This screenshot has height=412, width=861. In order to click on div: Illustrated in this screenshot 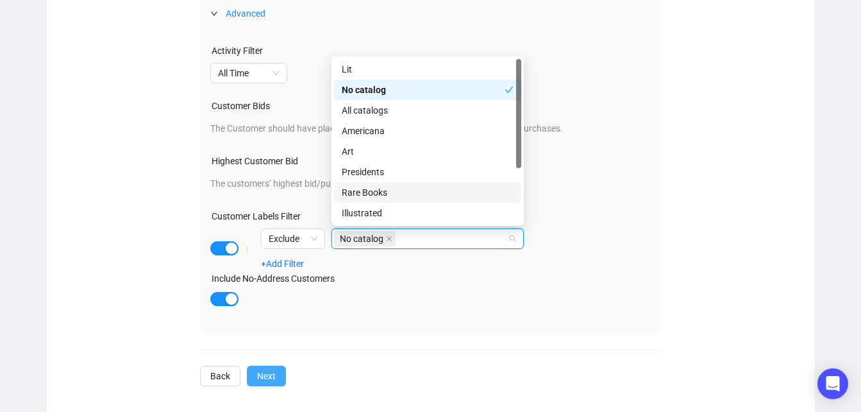, I will do `click(428, 213)`.